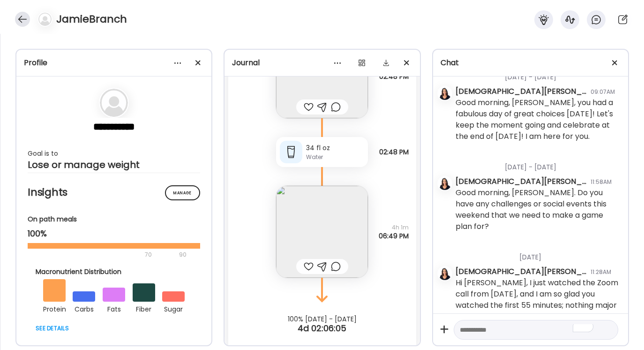 The image size is (644, 350). I want to click on h4: JamieBranch, so click(91, 19).